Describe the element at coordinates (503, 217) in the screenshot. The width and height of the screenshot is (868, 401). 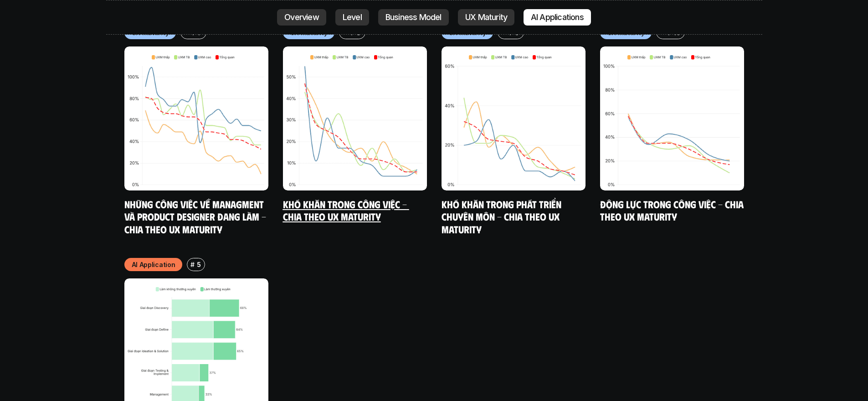
I see `a: Khó khăn trong phát triển chuyên môn - Chia theo UX Maturity` at that location.